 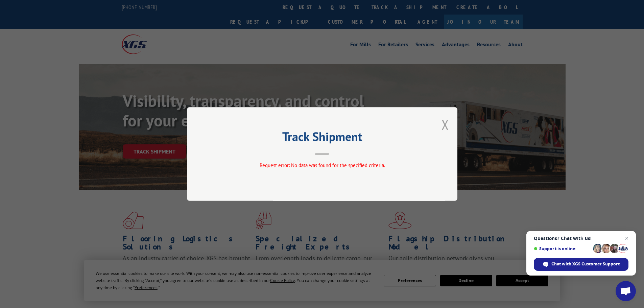 I want to click on div: Open chat, so click(x=625, y=291).